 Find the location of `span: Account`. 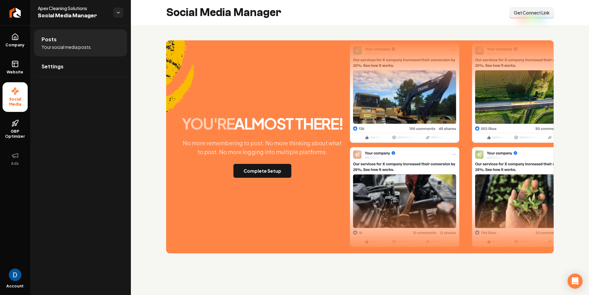

span: Account is located at coordinates (15, 286).